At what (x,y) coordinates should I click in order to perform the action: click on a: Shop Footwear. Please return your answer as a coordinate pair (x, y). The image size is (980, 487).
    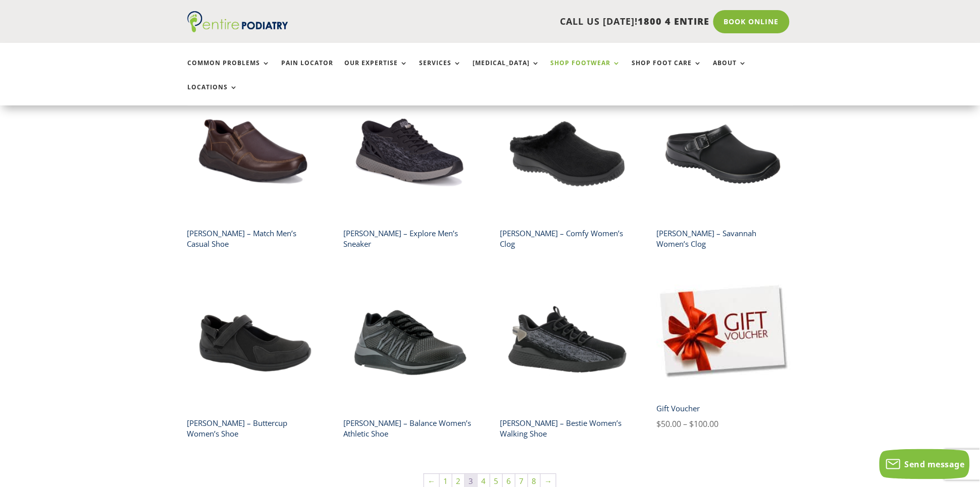
    Looking at the image, I should click on (586, 70).